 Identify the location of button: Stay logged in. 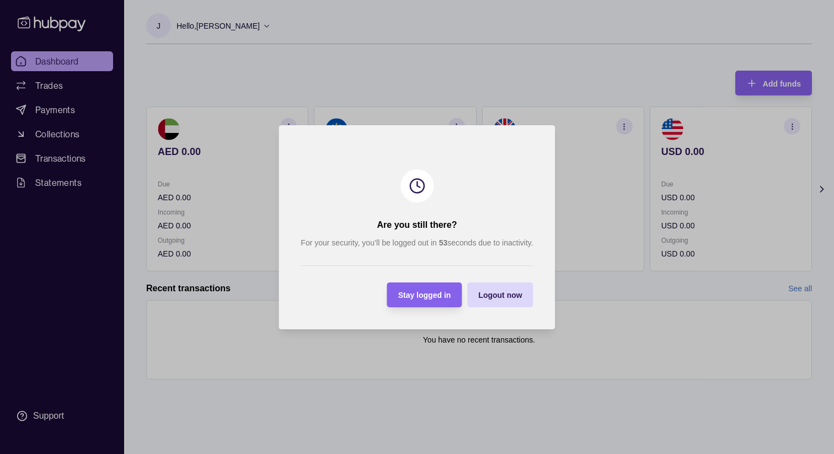
(425, 295).